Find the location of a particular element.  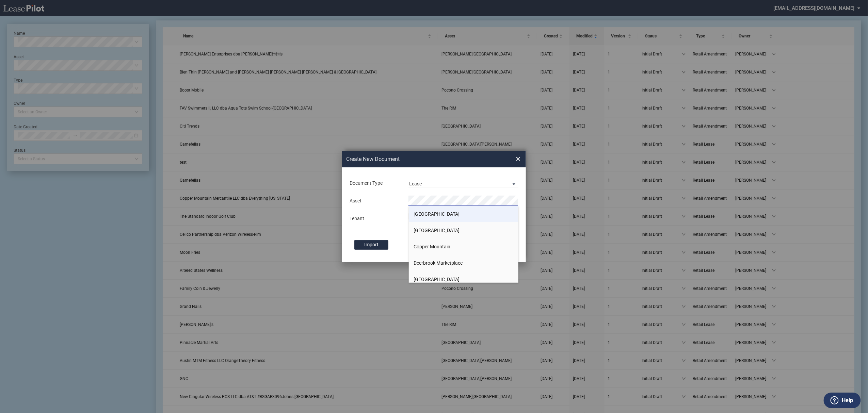

span: Copper Mountain is located at coordinates (432, 246).